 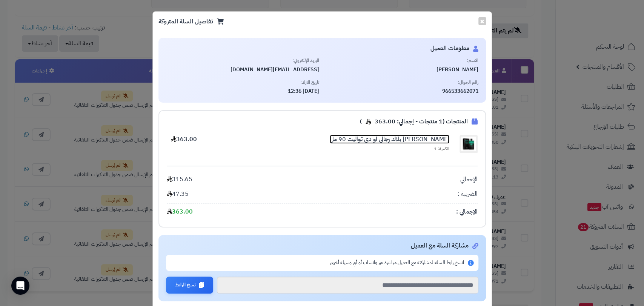 What do you see at coordinates (189, 285) in the screenshot?
I see `button: نسخ الرابط` at bounding box center [189, 285].